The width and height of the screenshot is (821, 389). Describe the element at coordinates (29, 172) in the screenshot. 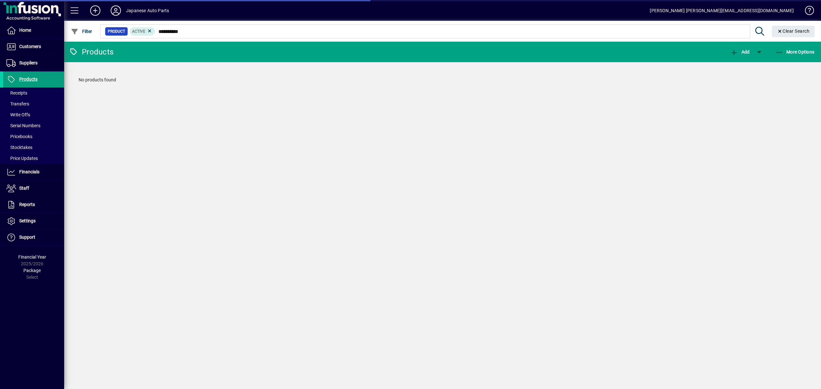

I see `span: Financials` at that location.